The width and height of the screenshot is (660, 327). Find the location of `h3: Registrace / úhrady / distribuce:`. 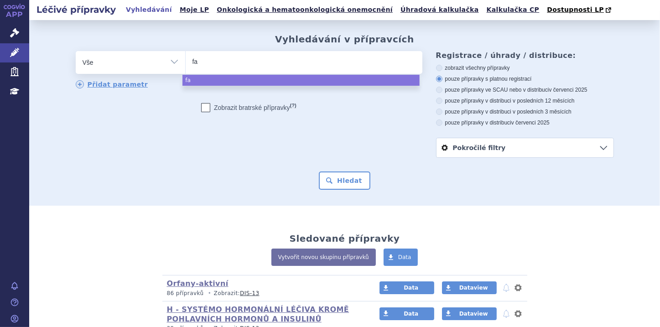

h3: Registrace / úhrady / distribuce: is located at coordinates (525, 55).